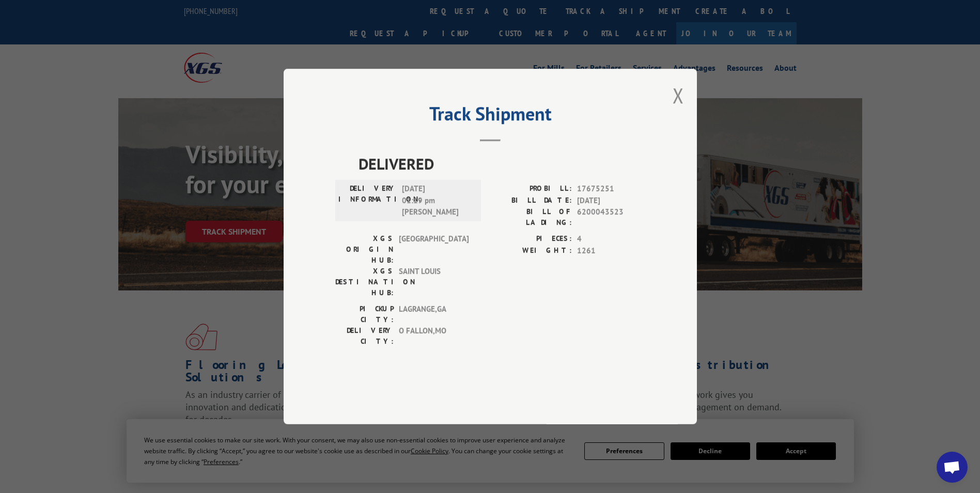  I want to click on label: XGS DESTINATION HUB:, so click(364, 282).